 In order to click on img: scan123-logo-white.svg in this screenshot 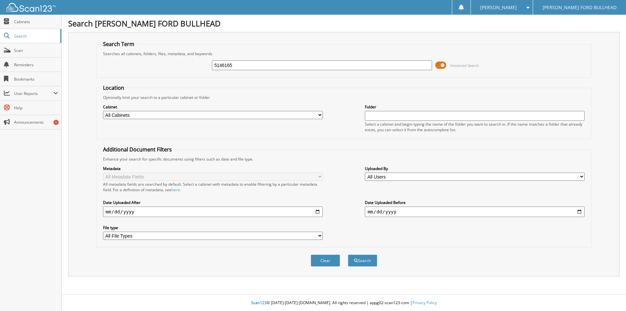, I will do `click(31, 7)`.